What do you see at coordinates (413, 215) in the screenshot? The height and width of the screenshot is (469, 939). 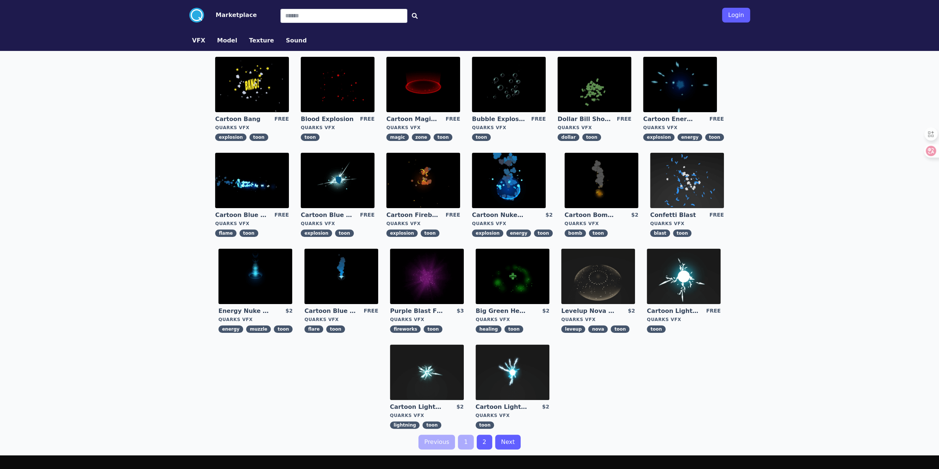 I see `a: Cartoon Fireball Explosion` at bounding box center [413, 215].